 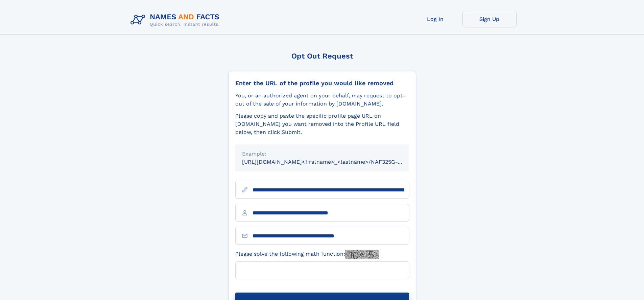 I want to click on a: Sign Up, so click(x=490, y=19).